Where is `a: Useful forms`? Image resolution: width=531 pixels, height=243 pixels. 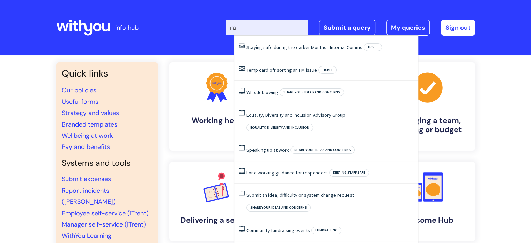 a: Useful forms is located at coordinates (80, 102).